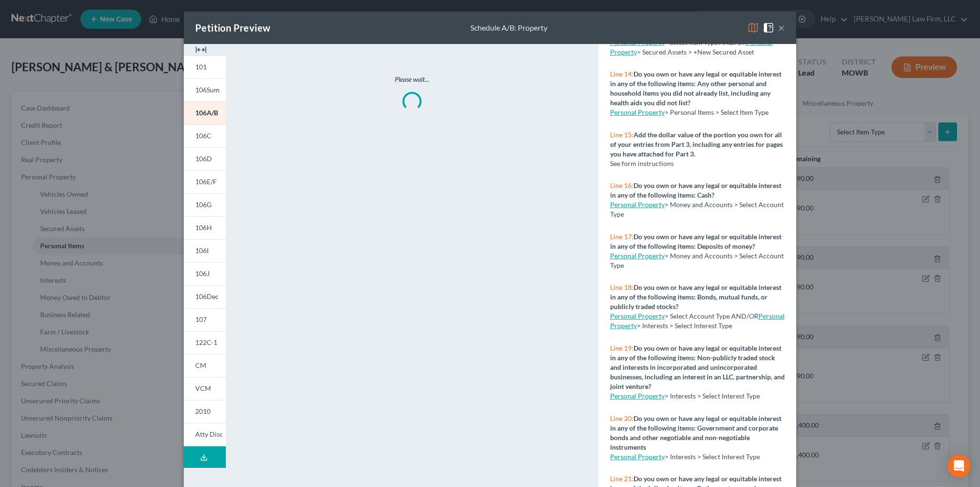 This screenshot has height=487, width=980. I want to click on a: 106J, so click(205, 273).